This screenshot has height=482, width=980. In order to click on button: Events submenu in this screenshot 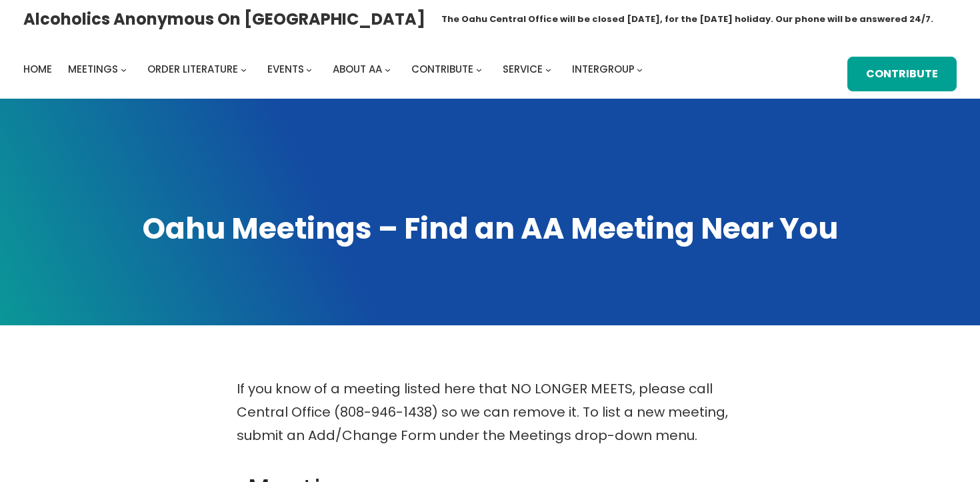, I will do `click(308, 69)`.